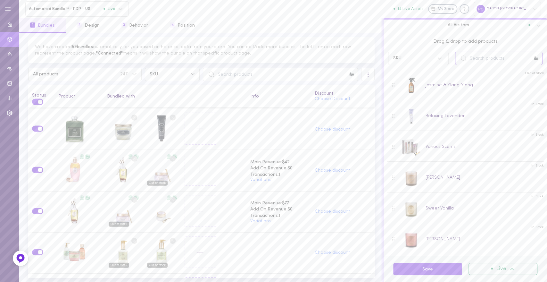 The height and width of the screenshot is (282, 547). I want to click on button: 2Design, so click(88, 25).